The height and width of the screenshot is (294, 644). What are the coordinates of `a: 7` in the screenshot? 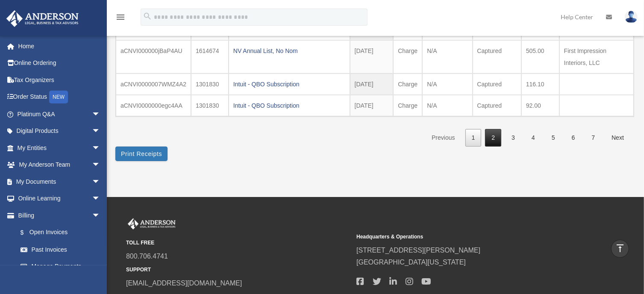 It's located at (593, 138).